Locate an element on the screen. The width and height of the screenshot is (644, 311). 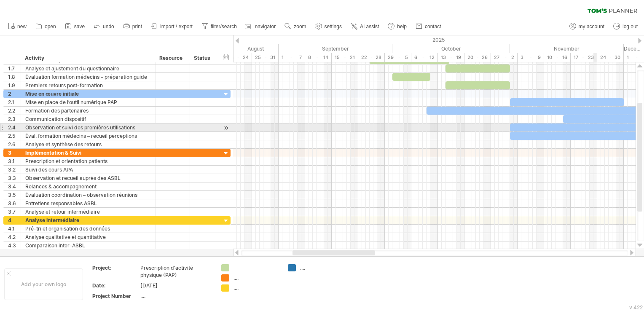
span: import / export is located at coordinates (176, 26).